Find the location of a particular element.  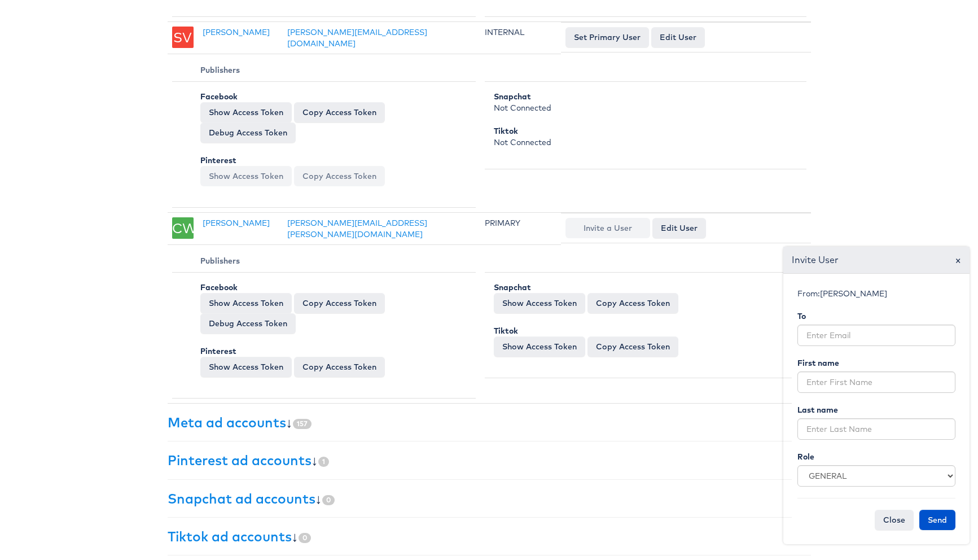

input: Enter First Name is located at coordinates (876, 382).